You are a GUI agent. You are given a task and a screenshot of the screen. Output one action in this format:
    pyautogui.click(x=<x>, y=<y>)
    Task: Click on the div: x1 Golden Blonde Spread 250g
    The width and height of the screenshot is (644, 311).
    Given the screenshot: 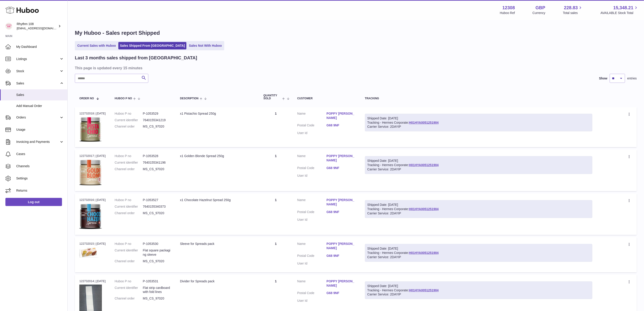 What is the action you would take?
    pyautogui.click(x=217, y=156)
    